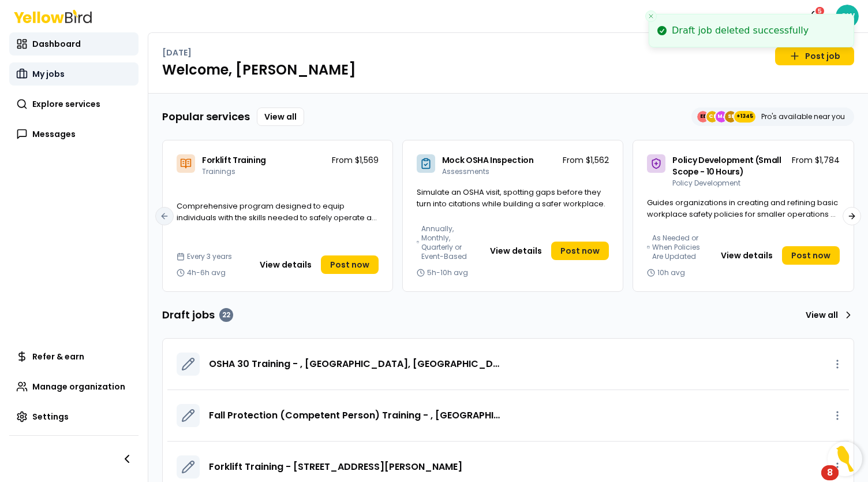 Image resolution: width=868 pixels, height=482 pixels. Describe the element at coordinates (712, 117) in the screenshot. I see `span: CE` at that location.